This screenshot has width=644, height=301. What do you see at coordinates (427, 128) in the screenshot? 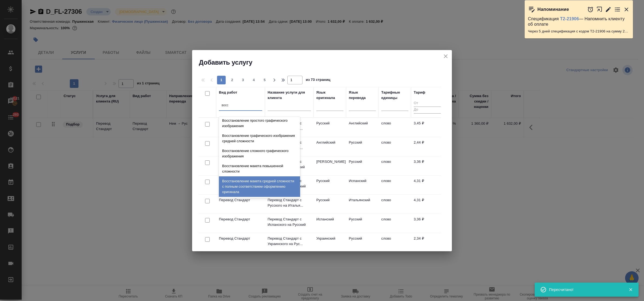
I see `td: 3,45 ₽` at bounding box center [427, 128].